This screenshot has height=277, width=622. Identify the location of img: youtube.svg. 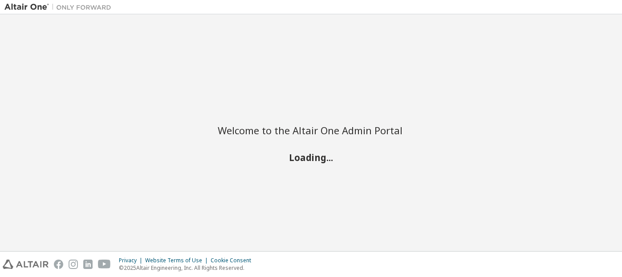
(104, 264).